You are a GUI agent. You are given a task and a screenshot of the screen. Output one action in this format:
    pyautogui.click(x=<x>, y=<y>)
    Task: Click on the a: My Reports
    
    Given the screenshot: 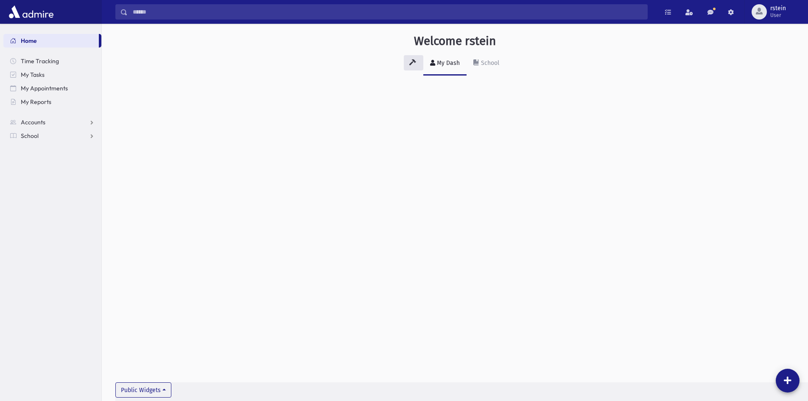 What is the action you would take?
    pyautogui.click(x=52, y=102)
    